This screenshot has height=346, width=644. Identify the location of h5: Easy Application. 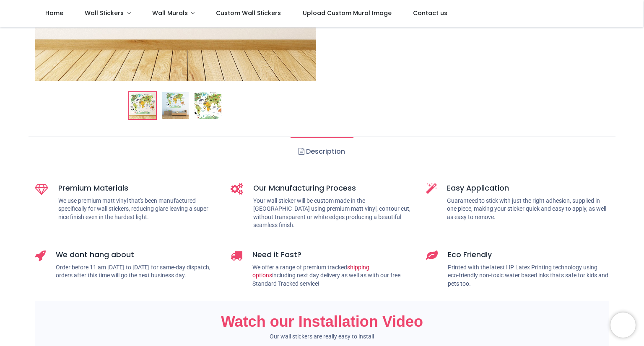
(528, 188).